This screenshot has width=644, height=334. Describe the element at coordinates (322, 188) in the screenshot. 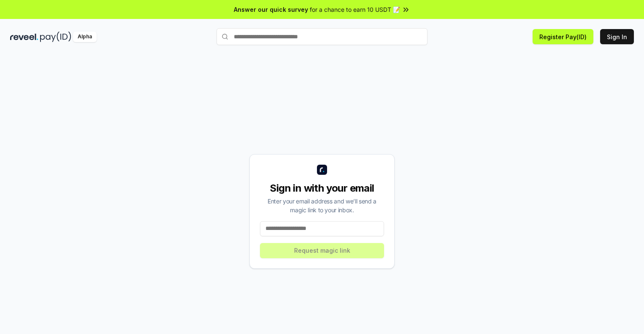

I see `div: Sign in with your email` at that location.